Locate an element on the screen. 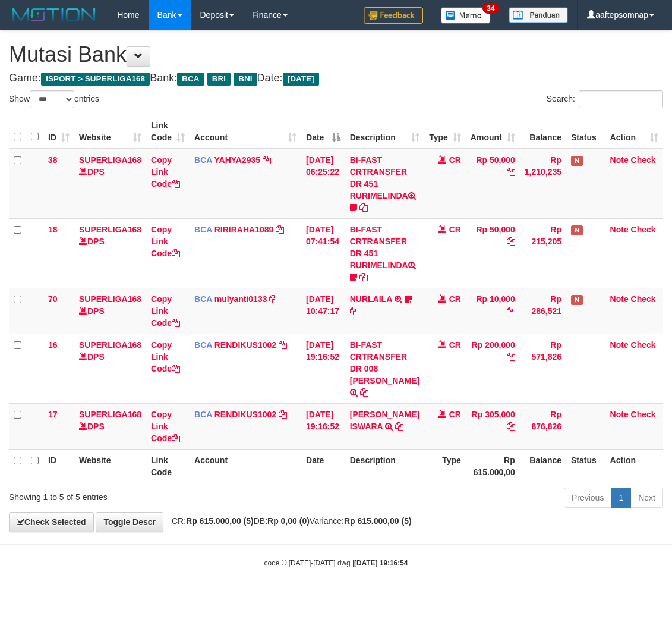  a: Check Selected is located at coordinates (51, 522).